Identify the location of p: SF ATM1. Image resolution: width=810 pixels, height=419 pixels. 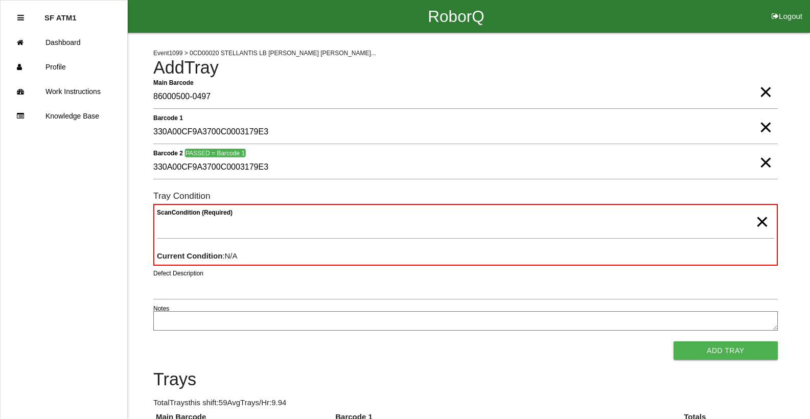
(60, 14).